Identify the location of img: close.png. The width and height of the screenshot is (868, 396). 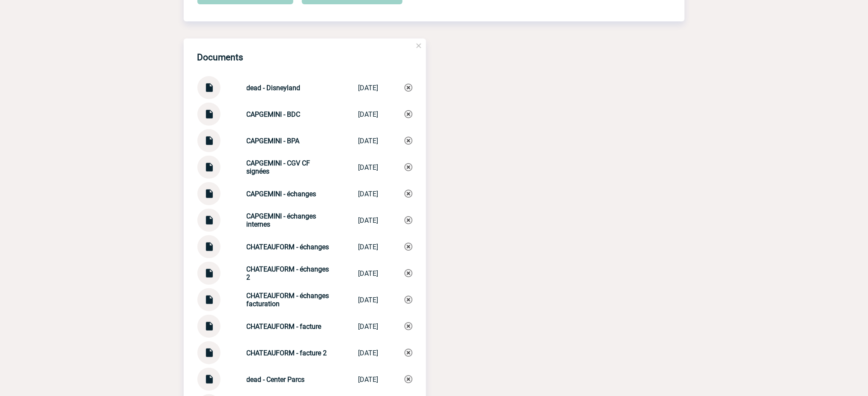
(418, 46).